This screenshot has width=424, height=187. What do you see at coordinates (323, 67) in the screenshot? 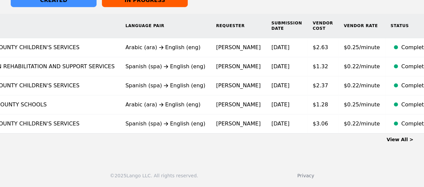
I see `td: $1.32` at bounding box center [323, 67].